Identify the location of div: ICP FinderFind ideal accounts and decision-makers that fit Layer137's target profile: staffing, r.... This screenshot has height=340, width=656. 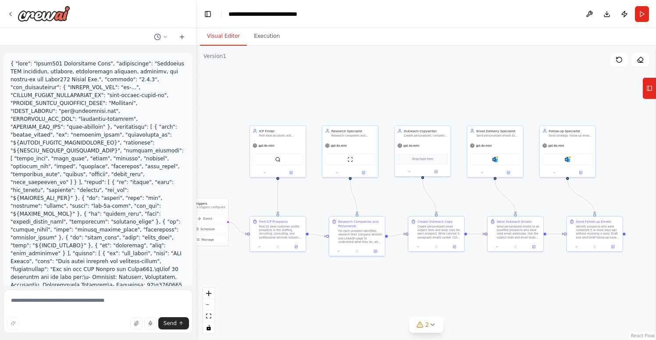
(278, 151).